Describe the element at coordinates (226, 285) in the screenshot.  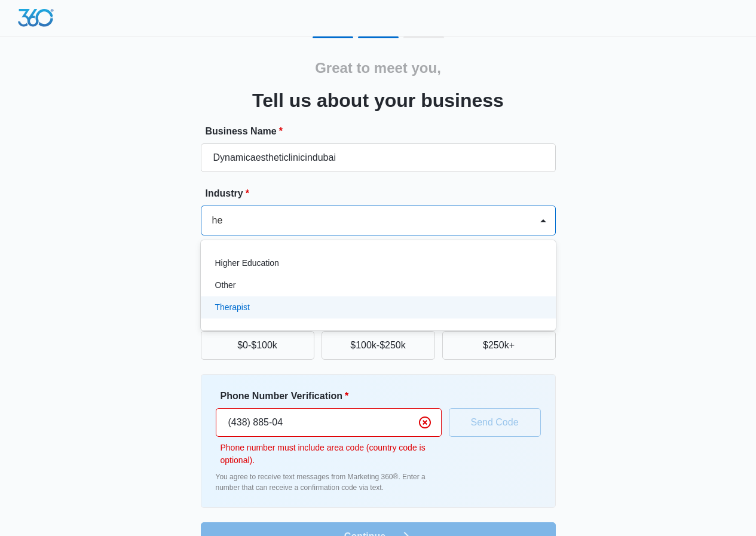
I see `p: Other` at that location.